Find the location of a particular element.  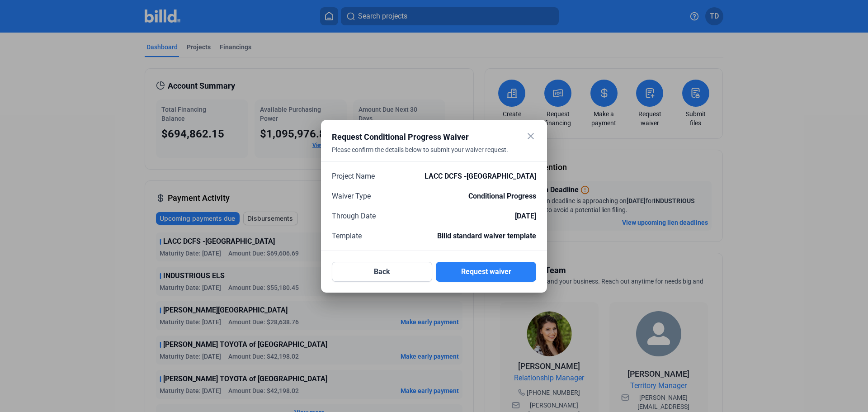

span: Through Date is located at coordinates (353, 216).